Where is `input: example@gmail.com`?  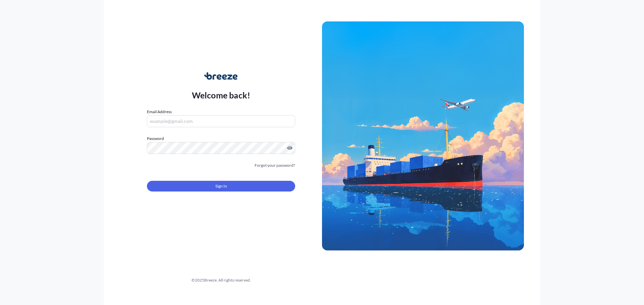
input: example@gmail.com is located at coordinates (221, 122).